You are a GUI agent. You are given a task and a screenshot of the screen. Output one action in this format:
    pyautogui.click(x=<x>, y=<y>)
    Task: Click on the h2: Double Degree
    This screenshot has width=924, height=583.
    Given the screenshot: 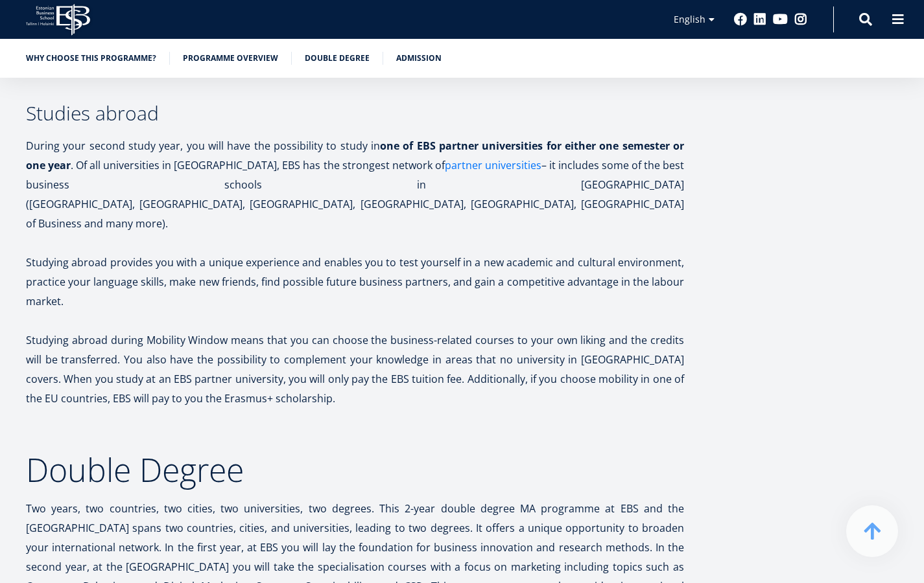 What is the action you would take?
    pyautogui.click(x=355, y=470)
    